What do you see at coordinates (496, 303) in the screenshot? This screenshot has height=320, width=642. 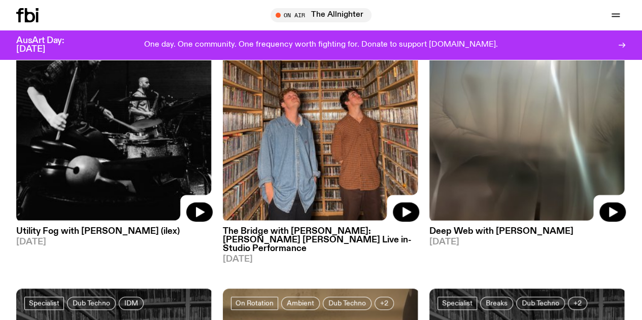 I see `span: Breaks` at bounding box center [496, 303].